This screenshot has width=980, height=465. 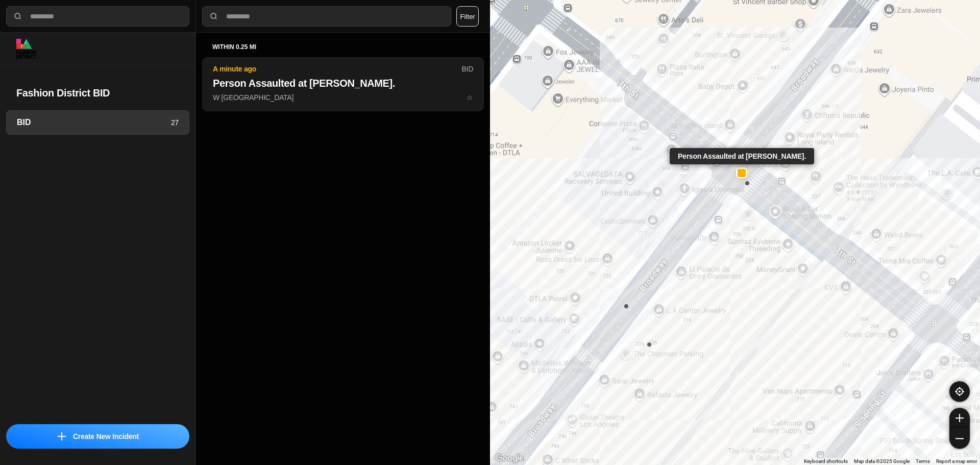 What do you see at coordinates (960, 391) in the screenshot?
I see `img: recenter` at bounding box center [960, 391].